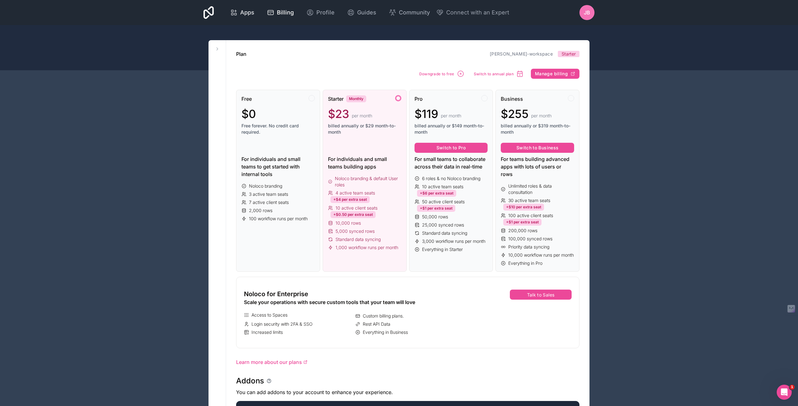 The image size is (798, 406). Describe the element at coordinates (365, 163) in the screenshot. I see `div: For individuals and small teams building apps` at that location.